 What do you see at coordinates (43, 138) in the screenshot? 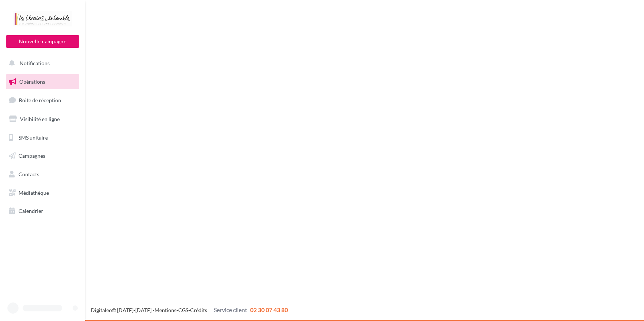
I see `a: SMS unitaire` at bounding box center [43, 138].